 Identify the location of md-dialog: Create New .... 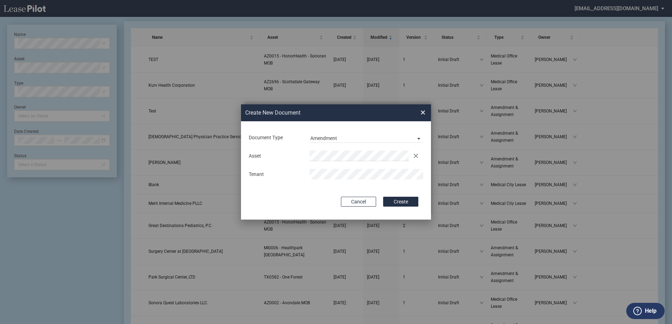
(336, 162).